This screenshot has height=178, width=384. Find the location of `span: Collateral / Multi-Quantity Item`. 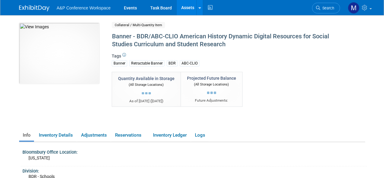

span: Collateral / Multi-Quantity Item is located at coordinates (139, 25).